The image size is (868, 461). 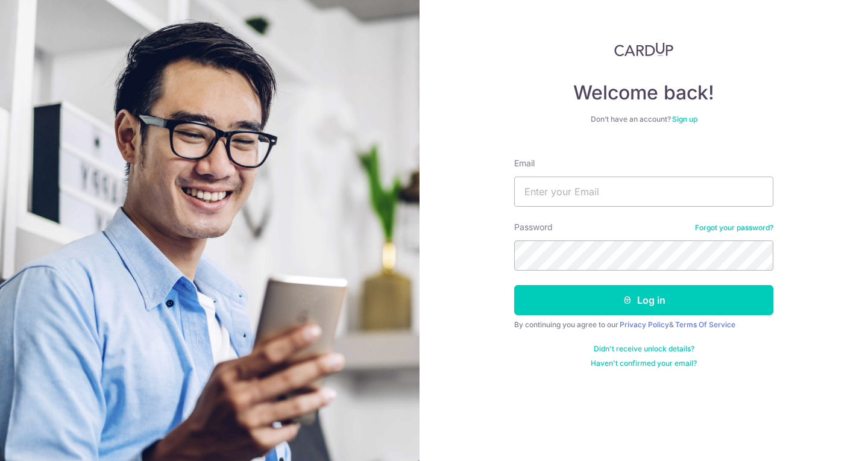 What do you see at coordinates (524, 163) in the screenshot?
I see `label: Email` at bounding box center [524, 163].